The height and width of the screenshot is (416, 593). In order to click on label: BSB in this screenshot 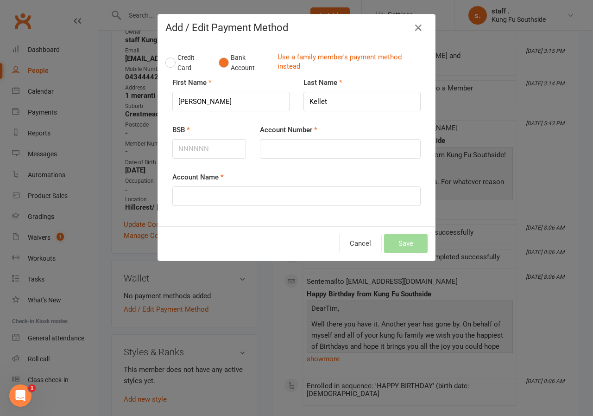, I will do `click(181, 130)`.